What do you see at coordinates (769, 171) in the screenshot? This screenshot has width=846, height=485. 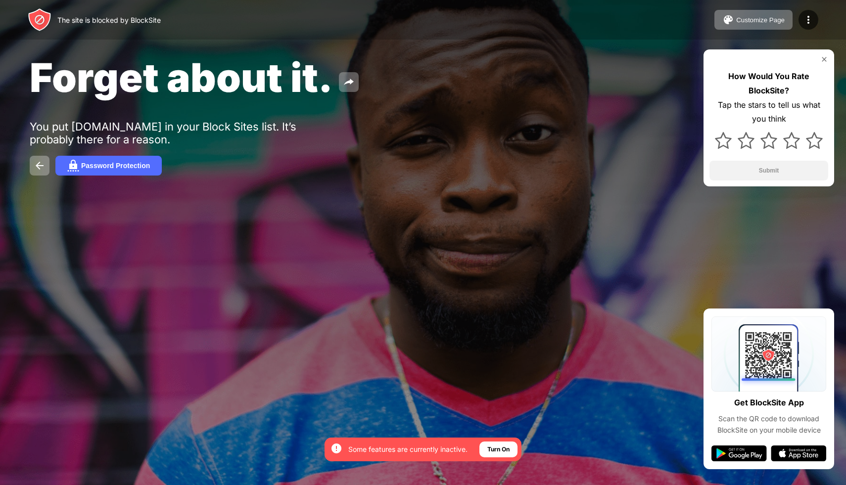 I see `button: Submit` at bounding box center [769, 171].